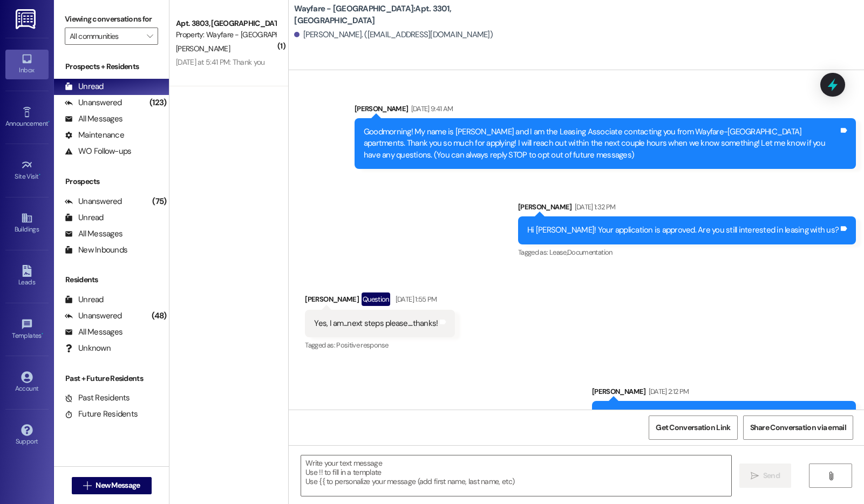  What do you see at coordinates (27, 19) in the screenshot?
I see `img: ResiDesk Logo` at bounding box center [27, 19].